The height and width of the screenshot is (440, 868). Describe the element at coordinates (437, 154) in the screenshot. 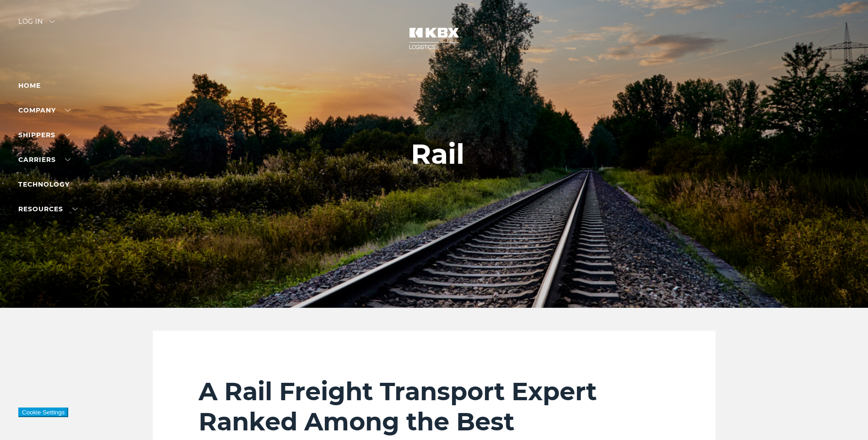

I see `h1: Rail` at that location.